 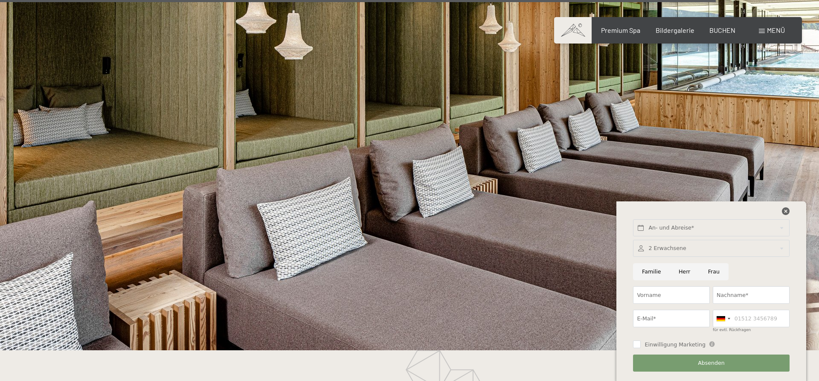 What do you see at coordinates (722, 30) in the screenshot?
I see `span: BUCHEN` at bounding box center [722, 30].